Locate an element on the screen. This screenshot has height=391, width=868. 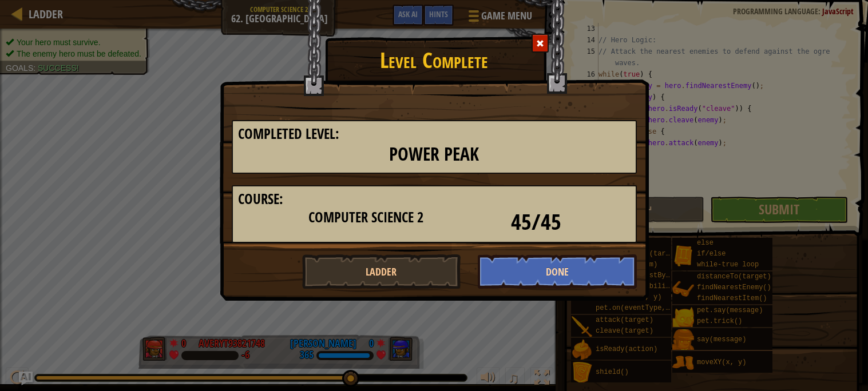
h3: Computer Science 2 is located at coordinates (365, 217).